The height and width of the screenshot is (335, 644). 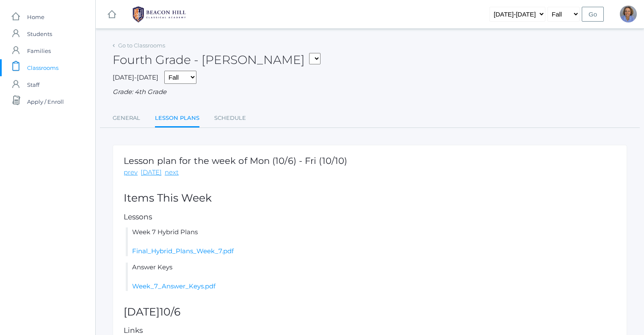 I want to click on input: Go, so click(x=593, y=14).